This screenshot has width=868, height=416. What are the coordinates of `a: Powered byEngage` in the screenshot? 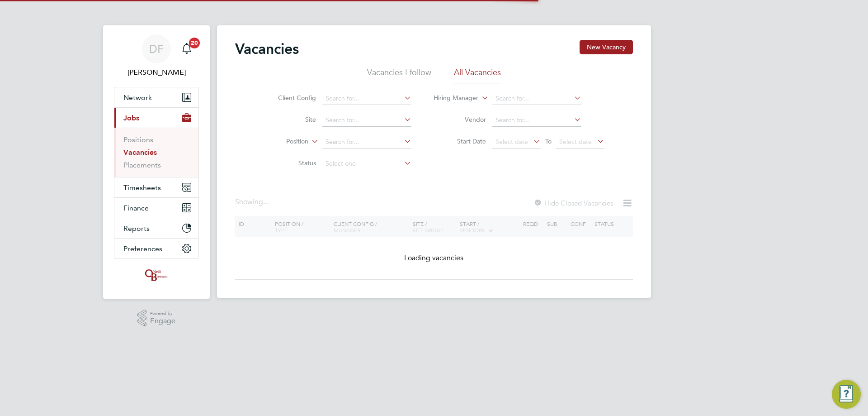 It's located at (157, 318).